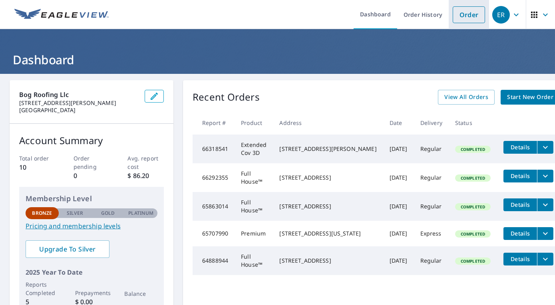  What do you see at coordinates (545, 147) in the screenshot?
I see `button: filesDropdownBtn-66318541` at bounding box center [545, 147].